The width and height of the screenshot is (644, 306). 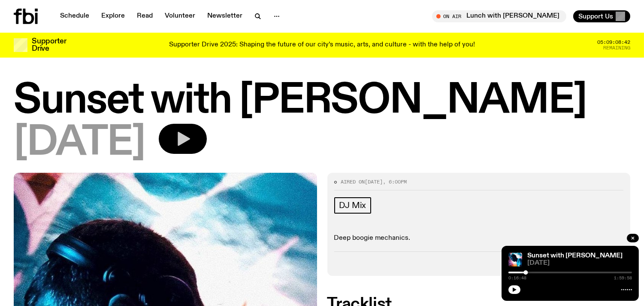 I want to click on img: Simon Caldwell stands side on, looking downwards. He has headphones on. Behind him is a brightly ..., so click(x=515, y=259).